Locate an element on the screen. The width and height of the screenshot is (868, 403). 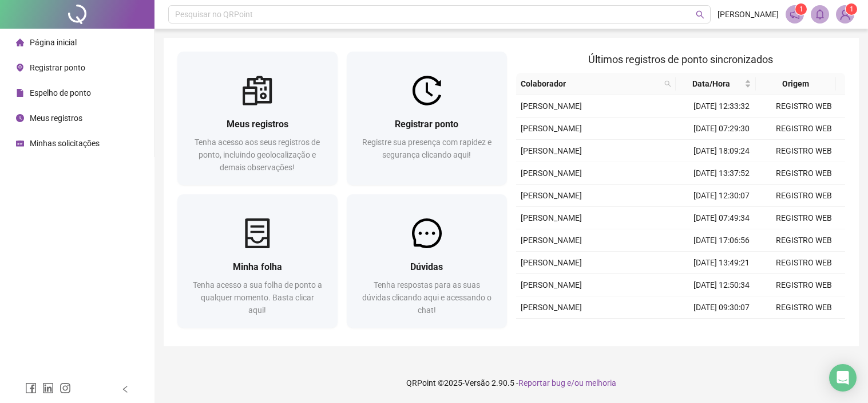
span: bell is located at coordinates (820, 14).